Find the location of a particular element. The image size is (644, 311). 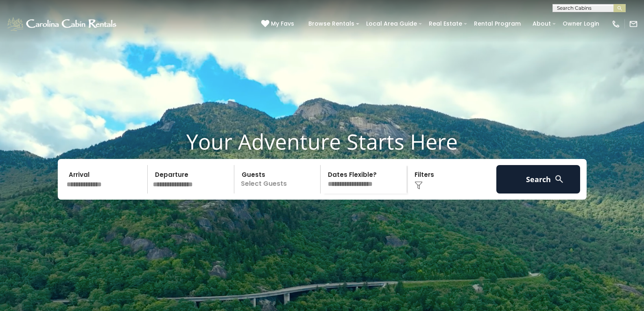

img: search-regular-white.png is located at coordinates (559, 179).